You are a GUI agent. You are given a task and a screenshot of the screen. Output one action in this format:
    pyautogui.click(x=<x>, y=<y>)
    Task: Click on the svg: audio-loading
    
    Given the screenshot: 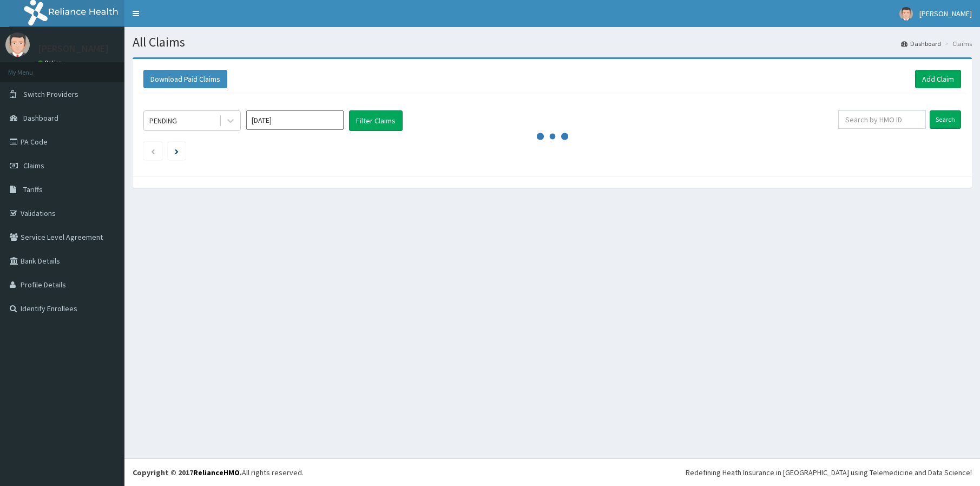 What is the action you would take?
    pyautogui.click(x=553, y=136)
    